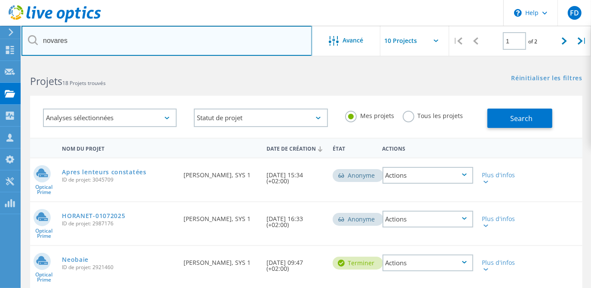 This screenshot has height=288, width=591. What do you see at coordinates (369, 115) in the screenshot?
I see `label: Mes projets` at bounding box center [369, 115].